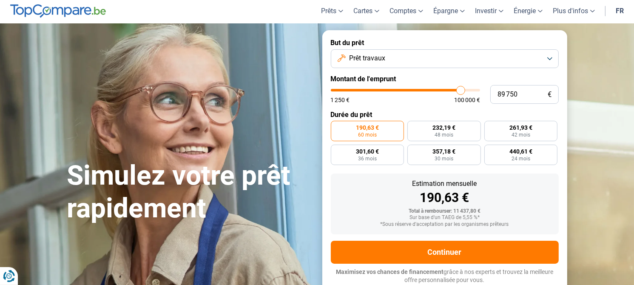  Describe the element at coordinates (444, 127) in the screenshot. I see `span: 232,19 €` at that location.